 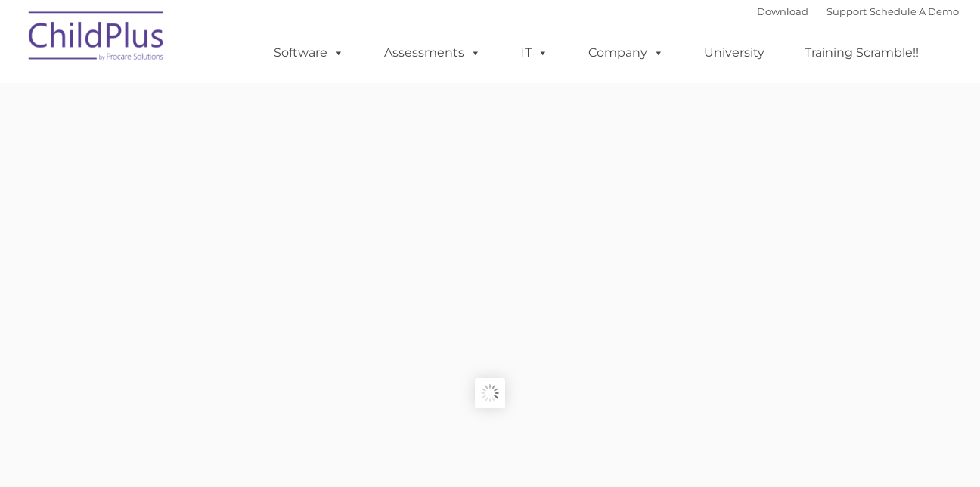 What do you see at coordinates (309, 53) in the screenshot?
I see `a: Software` at bounding box center [309, 53].